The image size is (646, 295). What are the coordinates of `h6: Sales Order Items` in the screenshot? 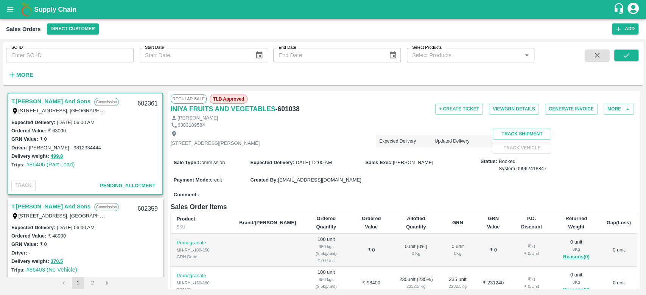 It's located at (404, 207).